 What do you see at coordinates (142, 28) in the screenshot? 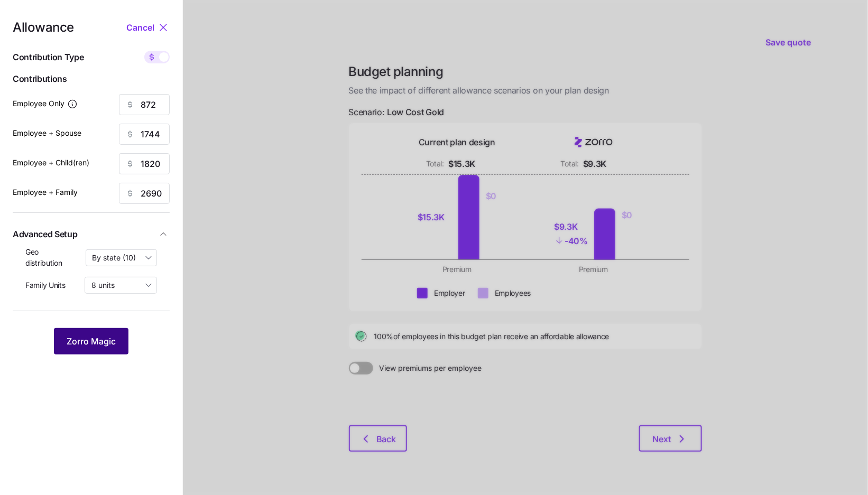
I see `button: Cancel` at bounding box center [142, 28].